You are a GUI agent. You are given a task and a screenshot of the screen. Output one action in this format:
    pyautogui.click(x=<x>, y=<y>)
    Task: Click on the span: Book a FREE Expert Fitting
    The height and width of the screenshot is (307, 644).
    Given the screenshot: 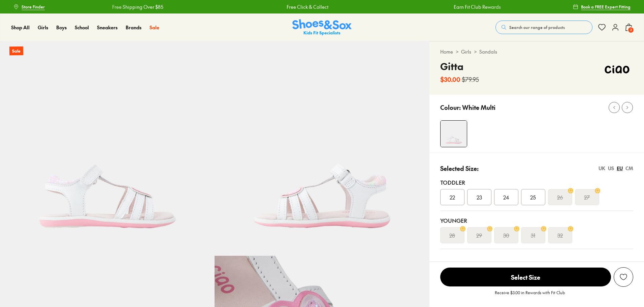 What is the action you would take?
    pyautogui.click(x=605, y=7)
    